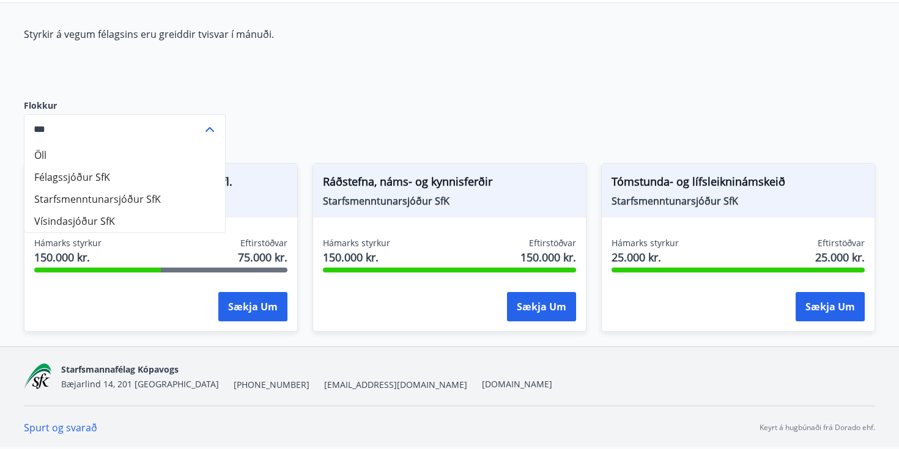  I want to click on li: Starfsmenntunarsjóður SfK, so click(125, 199).